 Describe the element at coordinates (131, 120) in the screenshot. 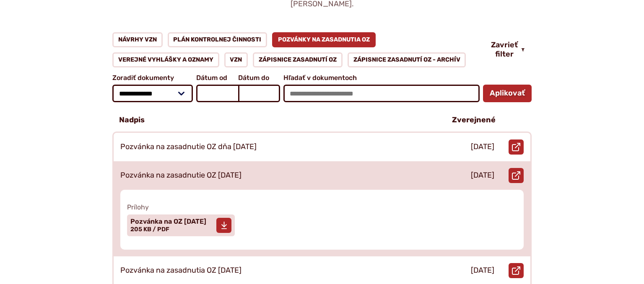

I see `p: Nadpis` at that location.